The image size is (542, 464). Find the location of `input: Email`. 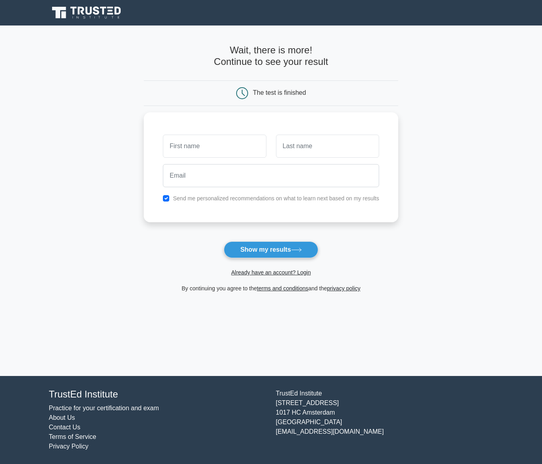

input: Email is located at coordinates (271, 176).